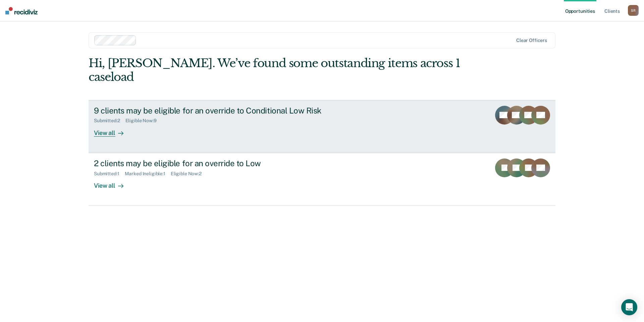 The image size is (644, 322). Describe the element at coordinates (532, 40) in the screenshot. I see `div: Clear officers` at that location.